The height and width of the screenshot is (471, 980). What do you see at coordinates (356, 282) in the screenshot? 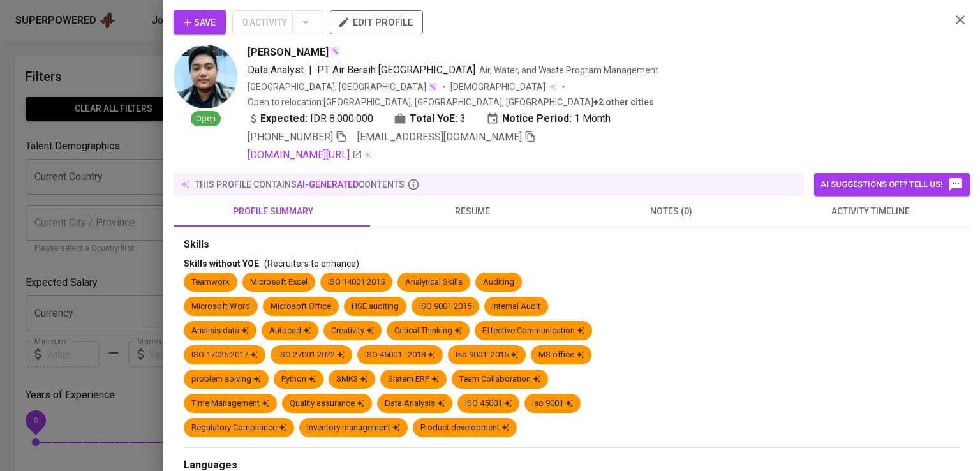
I see `div: ISO 14001 2015` at bounding box center [356, 282].